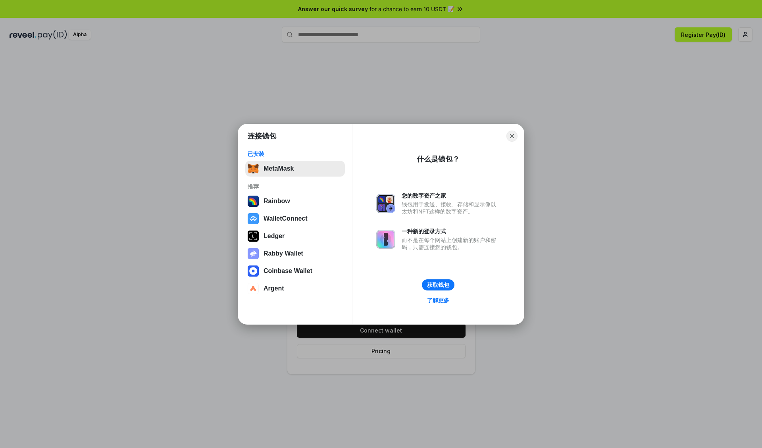 The image size is (762, 448). Describe the element at coordinates (295, 271) in the screenshot. I see `button: Coinbase Wallet` at that location.